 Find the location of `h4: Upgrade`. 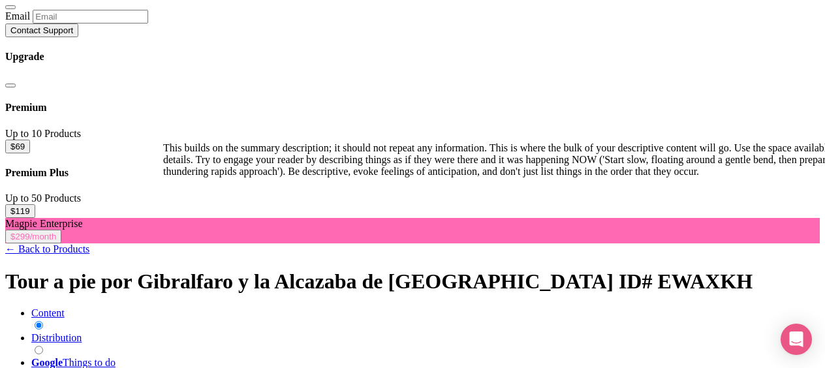

h4: Upgrade is located at coordinates (413, 57).